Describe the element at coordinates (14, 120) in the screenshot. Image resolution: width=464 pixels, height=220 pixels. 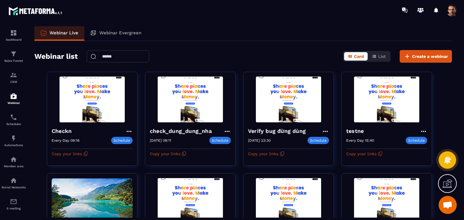
I see `a: schedulerschedulerScheduler` at that location.